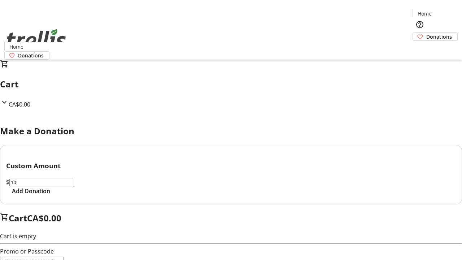  What do you see at coordinates (419, 25) in the screenshot?
I see `button: Help` at bounding box center [419, 25].